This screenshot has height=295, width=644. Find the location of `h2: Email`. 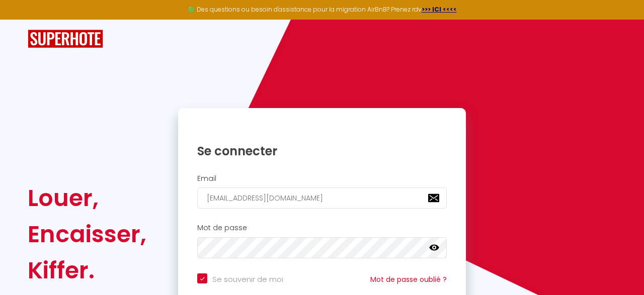

h2: Email is located at coordinates (322, 178).